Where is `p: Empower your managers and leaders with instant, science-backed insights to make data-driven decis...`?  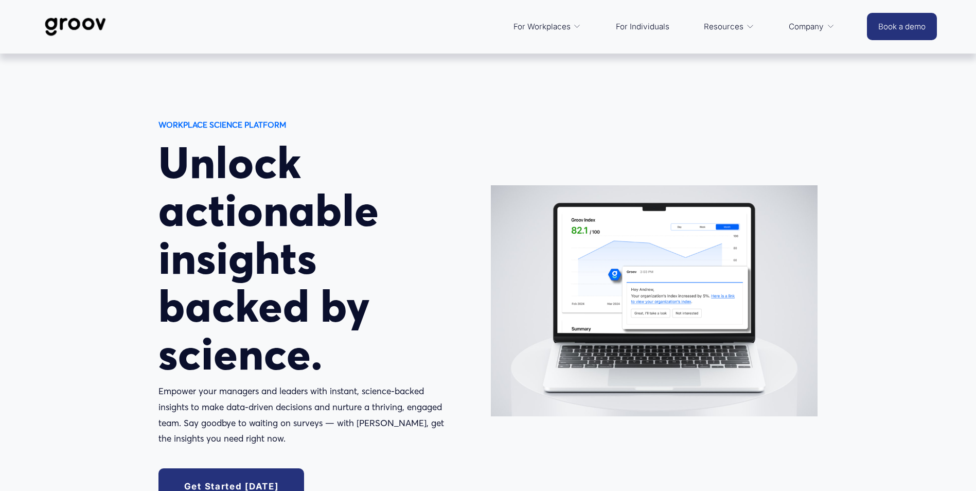 p: Empower your managers and leaders with instant, science-backed insights to make data-driven decis... is located at coordinates (307, 415).